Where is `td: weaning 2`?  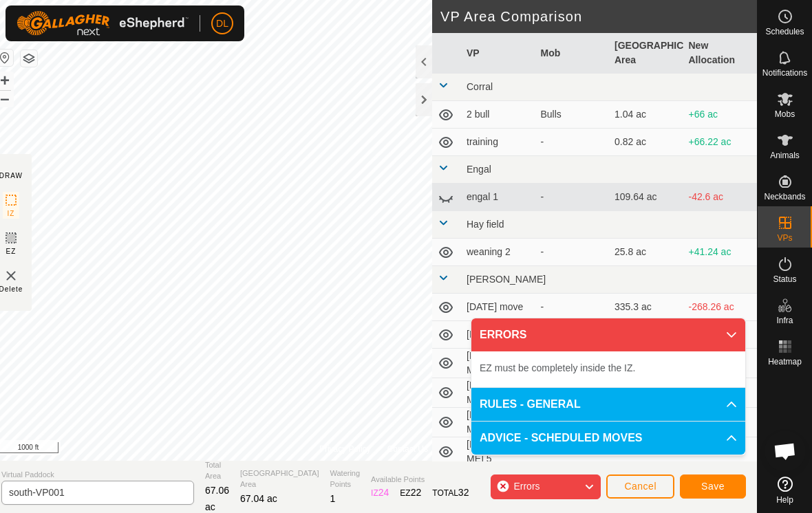
td: weaning 2 is located at coordinates (498, 252).